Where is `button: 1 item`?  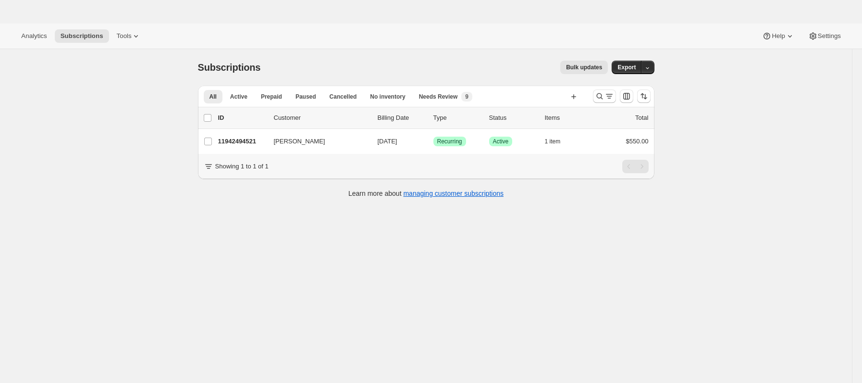 button: 1 item is located at coordinates (558, 141).